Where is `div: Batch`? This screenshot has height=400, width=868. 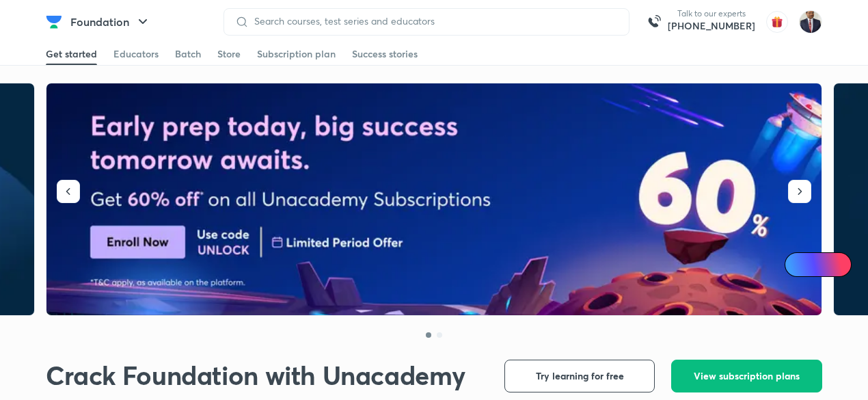
div: Batch is located at coordinates (188, 54).